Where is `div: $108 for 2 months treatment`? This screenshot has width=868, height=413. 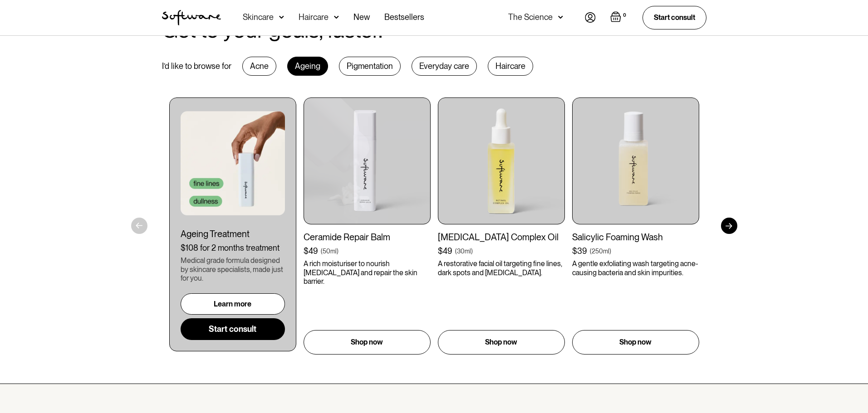
div: $108 for 2 months treatment is located at coordinates (233, 249).